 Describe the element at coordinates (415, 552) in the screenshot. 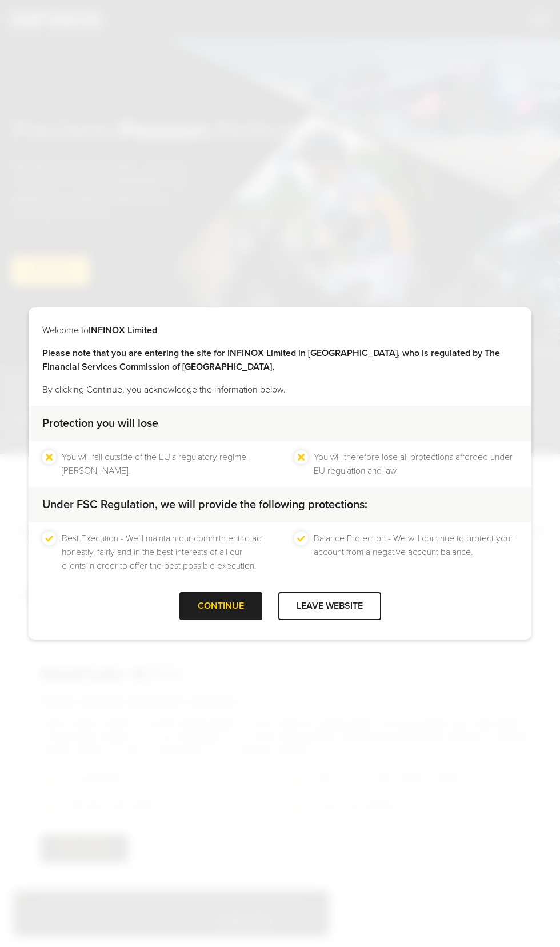

I see `li: Balance Protection - We will continue to protect your account from a negative account balance.` at that location.